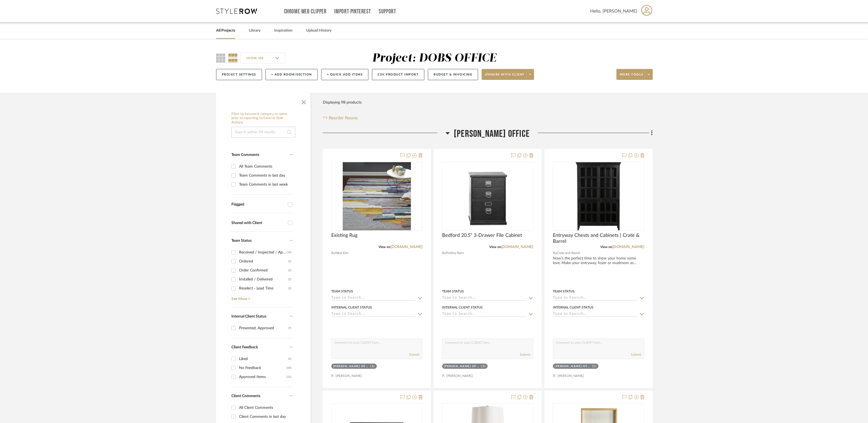 The height and width of the screenshot is (423, 868). I want to click on span: Client Feedback, so click(245, 348).